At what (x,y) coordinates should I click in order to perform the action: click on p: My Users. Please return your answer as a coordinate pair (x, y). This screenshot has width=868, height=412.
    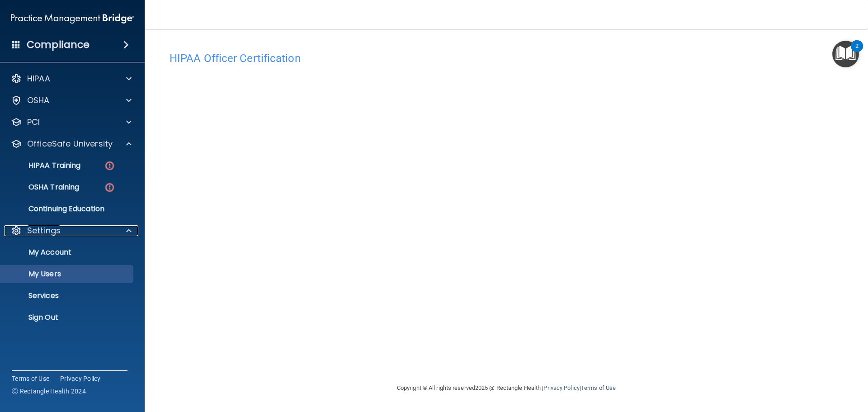
    Looking at the image, I should click on (68, 274).